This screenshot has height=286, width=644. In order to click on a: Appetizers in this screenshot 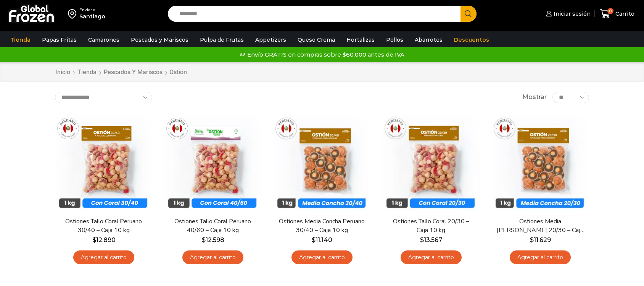, I will do `click(271, 40)`.